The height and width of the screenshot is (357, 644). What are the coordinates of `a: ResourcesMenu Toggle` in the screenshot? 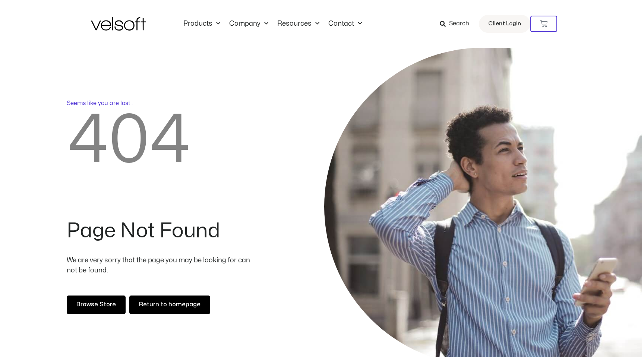 It's located at (298, 24).